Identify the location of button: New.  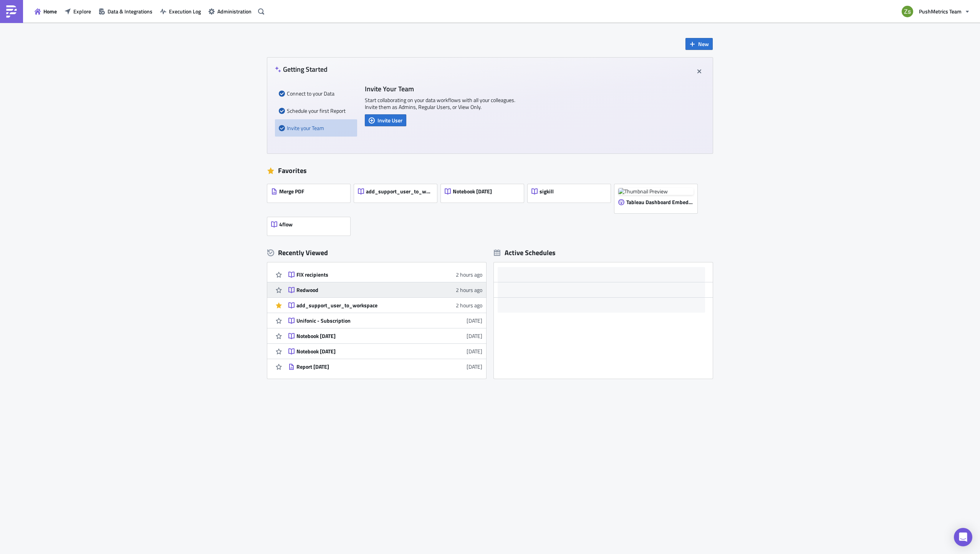
(698, 43).